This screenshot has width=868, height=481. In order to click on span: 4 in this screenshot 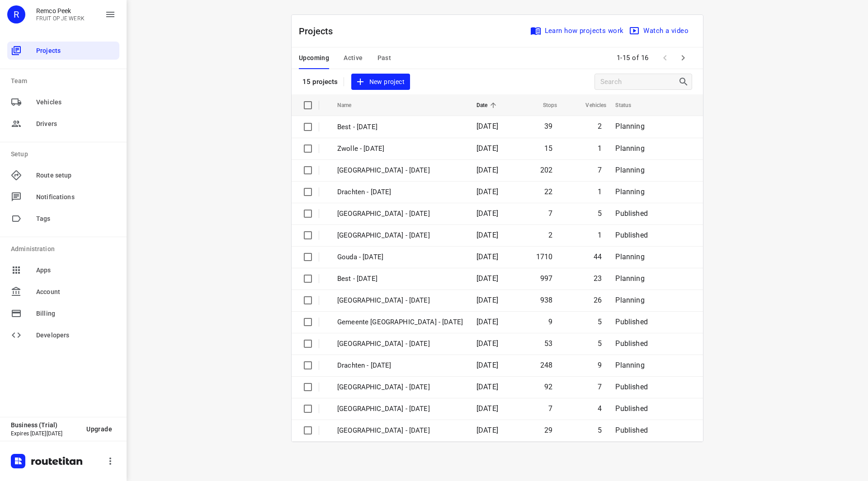, I will do `click(599, 409)`.